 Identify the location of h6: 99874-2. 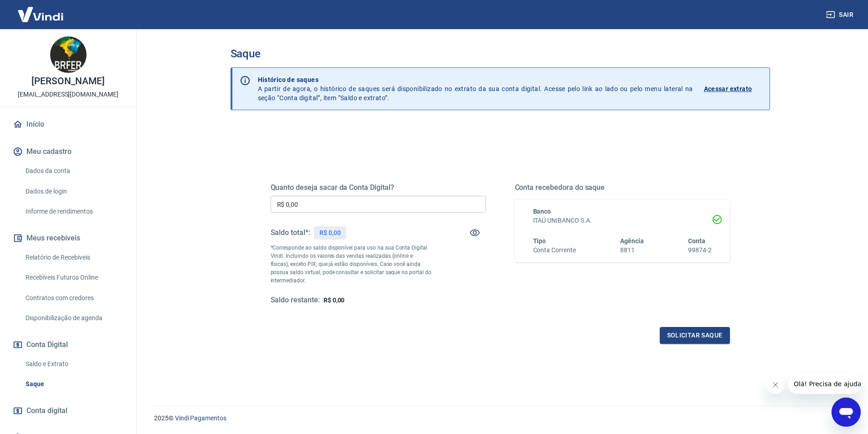
(700, 250).